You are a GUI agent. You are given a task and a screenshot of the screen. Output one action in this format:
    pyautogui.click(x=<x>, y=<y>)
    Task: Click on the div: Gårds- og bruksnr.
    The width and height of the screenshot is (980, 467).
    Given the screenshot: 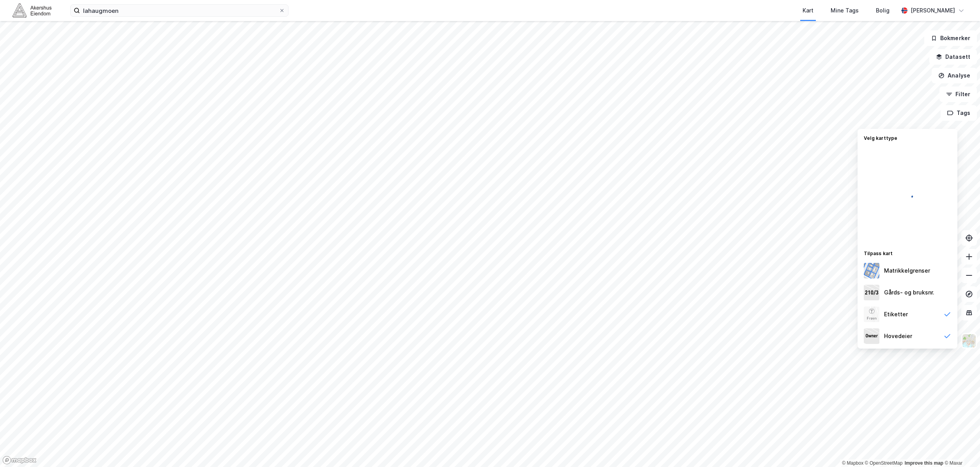 What is the action you would take?
    pyautogui.click(x=909, y=292)
    